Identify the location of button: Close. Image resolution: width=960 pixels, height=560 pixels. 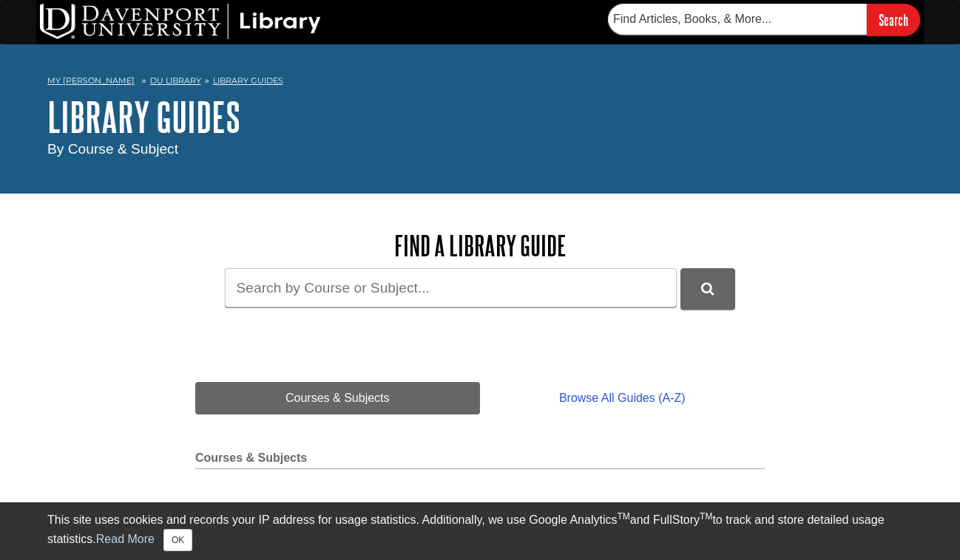
(177, 540).